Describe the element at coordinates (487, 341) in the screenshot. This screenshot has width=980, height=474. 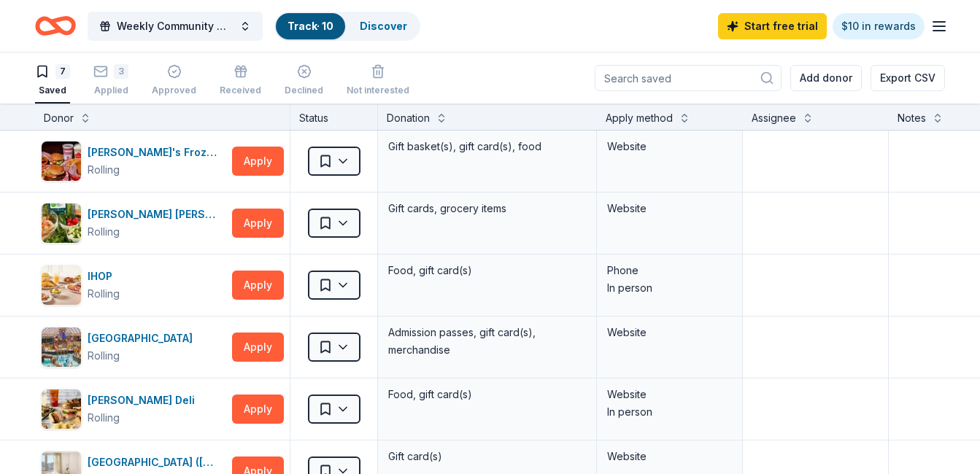
I see `div: Admission passes, gift card(s), merchandise` at that location.